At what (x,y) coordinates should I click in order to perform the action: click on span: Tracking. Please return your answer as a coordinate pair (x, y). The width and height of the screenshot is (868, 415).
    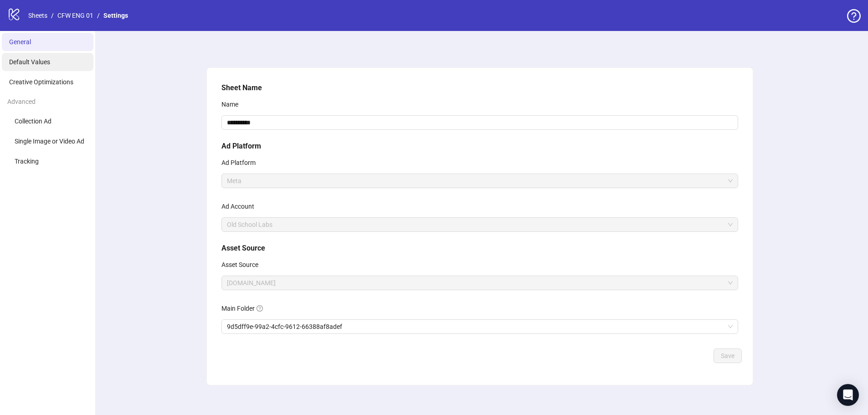
    Looking at the image, I should click on (26, 161).